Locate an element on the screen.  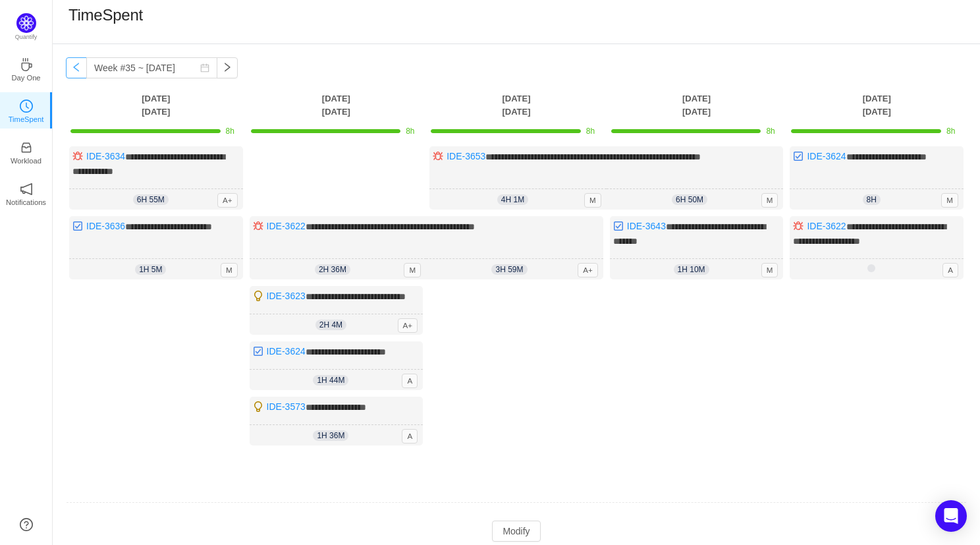
span: 1h 5m is located at coordinates (150, 270).